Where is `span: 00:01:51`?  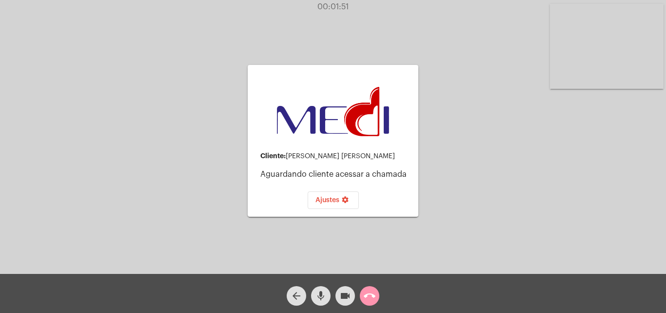 span: 00:01:51 is located at coordinates (333, 7).